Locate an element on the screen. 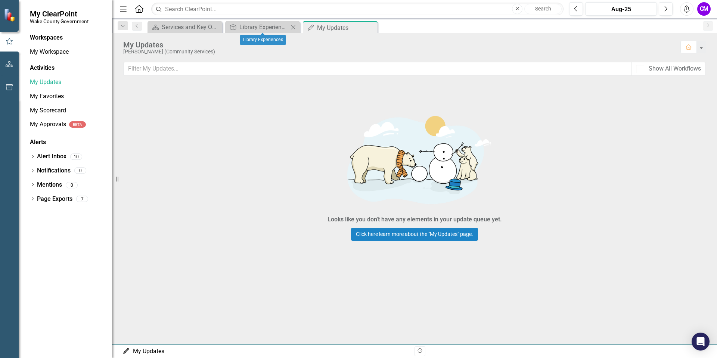 This screenshot has width=717, height=358. input: Search ClearPoint... is located at coordinates (357, 9).